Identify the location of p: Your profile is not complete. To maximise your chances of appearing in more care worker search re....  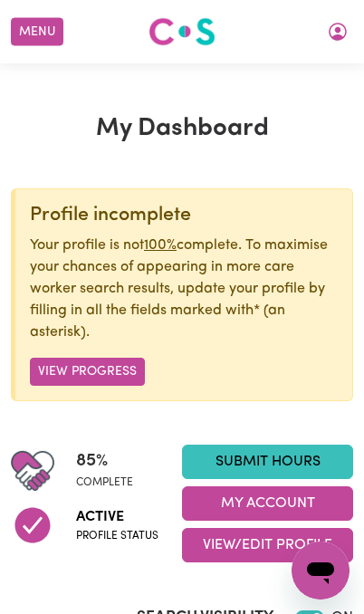
(184, 289).